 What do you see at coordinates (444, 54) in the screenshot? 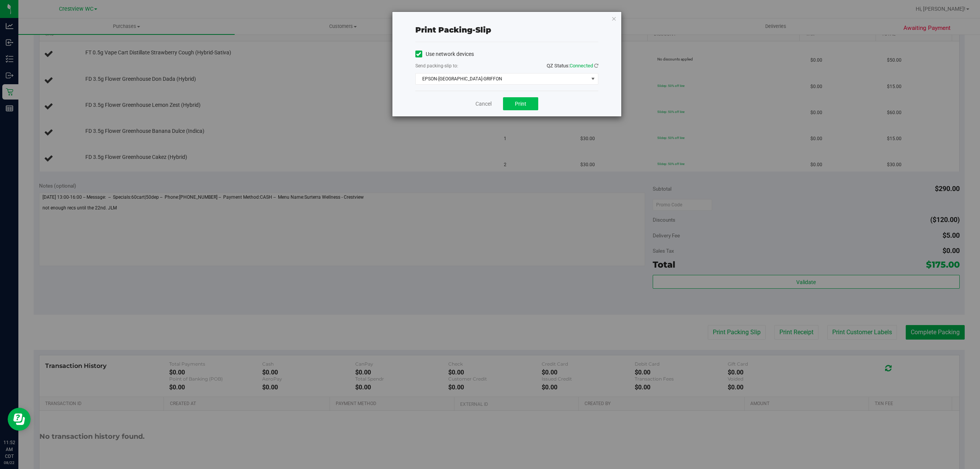
I see `label: Use network devices` at bounding box center [444, 54].